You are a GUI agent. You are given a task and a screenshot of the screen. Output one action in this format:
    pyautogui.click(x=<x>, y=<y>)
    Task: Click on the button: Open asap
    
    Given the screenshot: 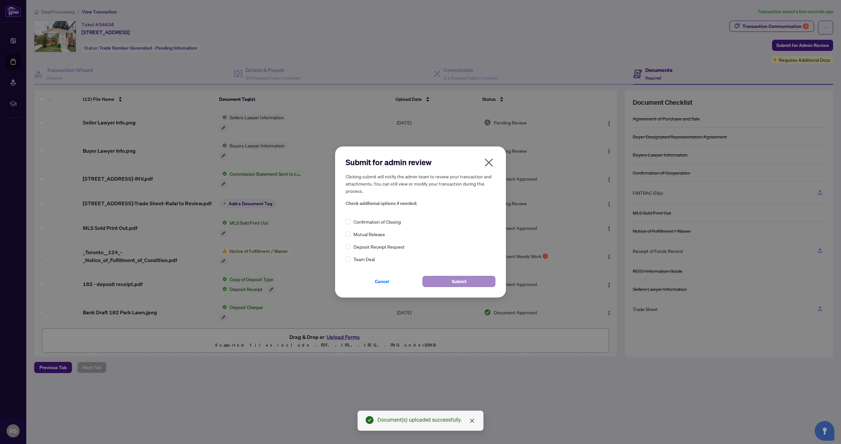 What is the action you would take?
    pyautogui.click(x=825, y=431)
    